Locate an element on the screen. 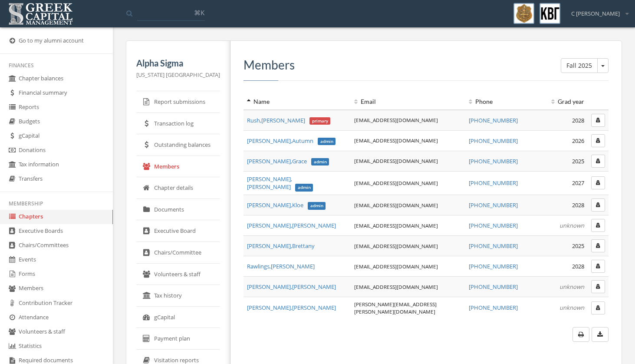 Image resolution: width=635 pixels, height=364 pixels. th: Name is located at coordinates (297, 101).